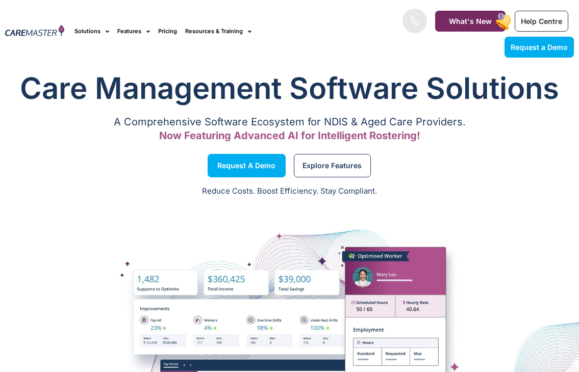 This screenshot has height=372, width=579. Describe the element at coordinates (290, 136) in the screenshot. I see `span: Now Featuring Advanced AI for Intelligent Rostering!` at that location.